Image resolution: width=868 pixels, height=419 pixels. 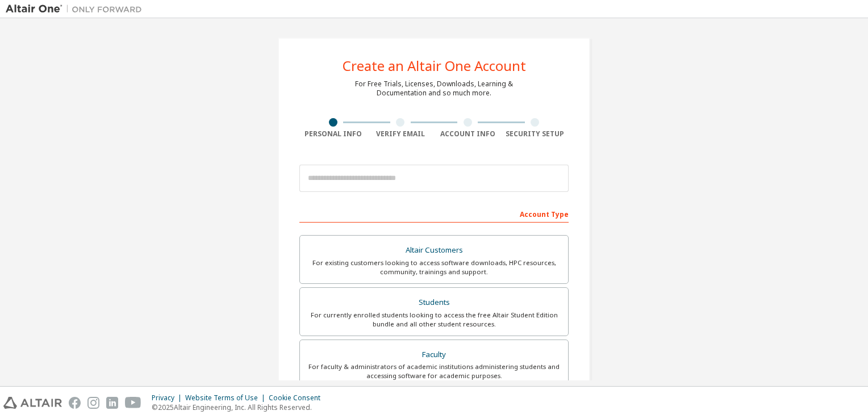 What do you see at coordinates (468, 134) in the screenshot?
I see `div: Account Info` at bounding box center [468, 134].